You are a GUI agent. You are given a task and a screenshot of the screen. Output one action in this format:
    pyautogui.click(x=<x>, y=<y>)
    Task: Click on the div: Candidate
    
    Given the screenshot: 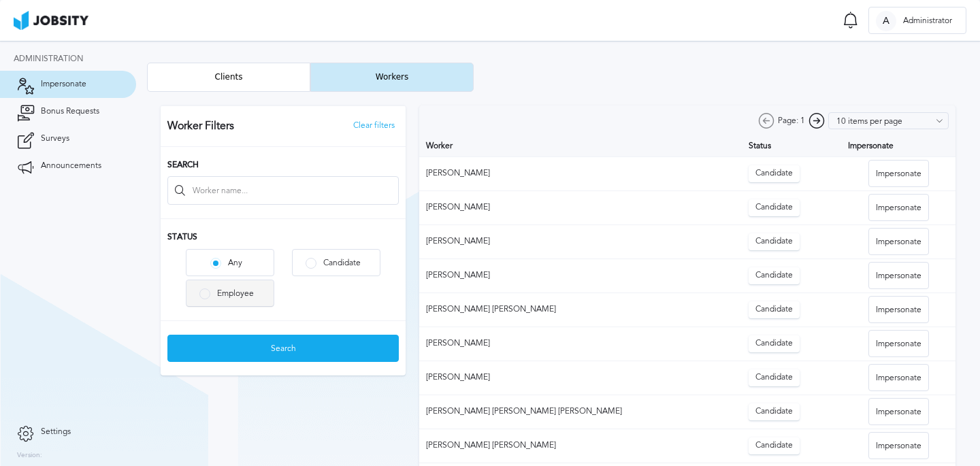 What is the action you would take?
    pyautogui.click(x=341, y=263)
    